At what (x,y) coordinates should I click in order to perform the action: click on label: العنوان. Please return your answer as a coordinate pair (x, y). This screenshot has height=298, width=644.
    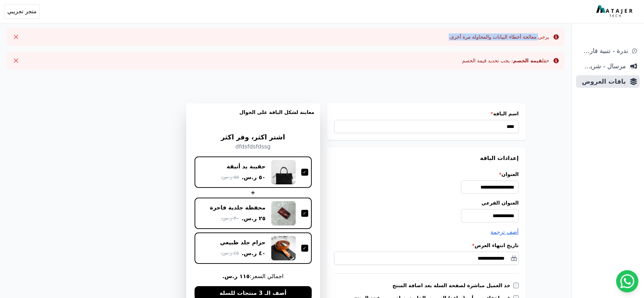
    Looking at the image, I should click on (426, 174).